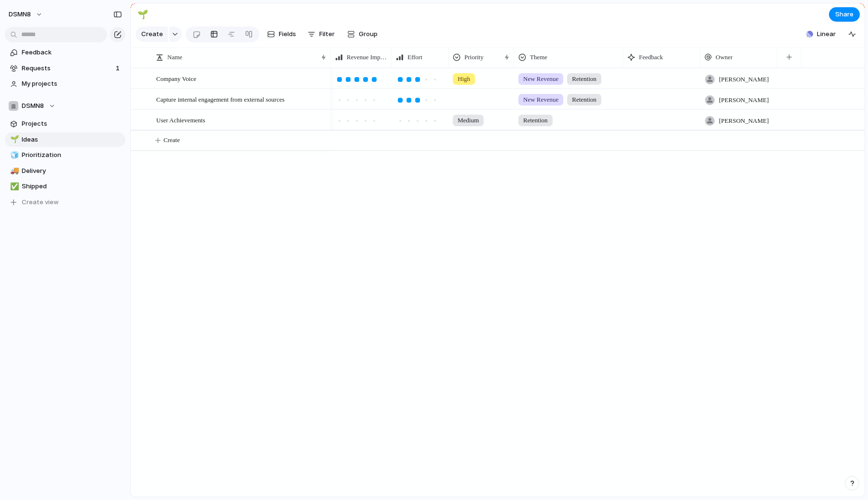 Image resolution: width=868 pixels, height=500 pixels. What do you see at coordinates (844, 14) in the screenshot?
I see `button: Share` at bounding box center [844, 14].